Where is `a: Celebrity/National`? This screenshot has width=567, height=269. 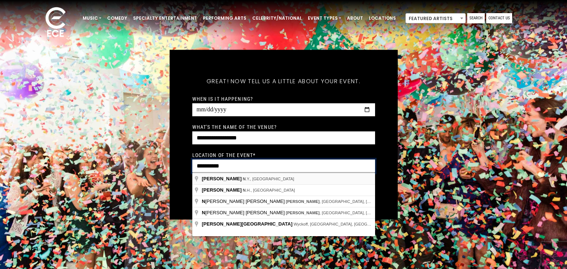
a: Celebrity/National is located at coordinates (277, 18).